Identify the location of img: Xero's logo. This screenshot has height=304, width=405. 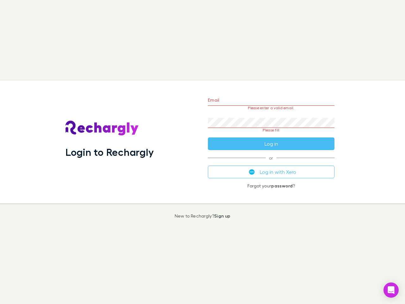
(252, 172).